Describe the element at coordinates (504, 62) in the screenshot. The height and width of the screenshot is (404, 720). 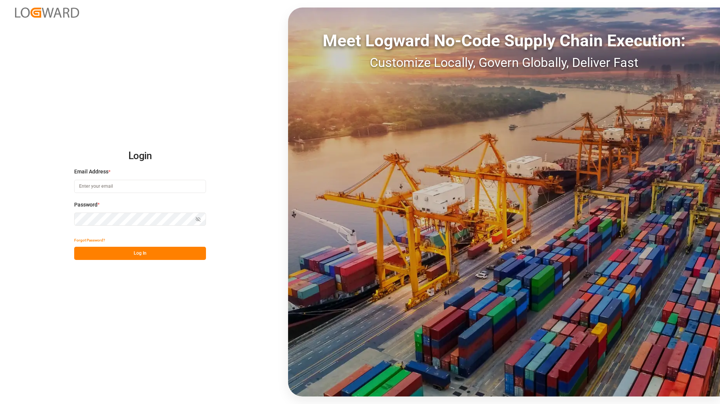
I see `div: Customize Locally, Govern Globally, Deliver Fast` at that location.